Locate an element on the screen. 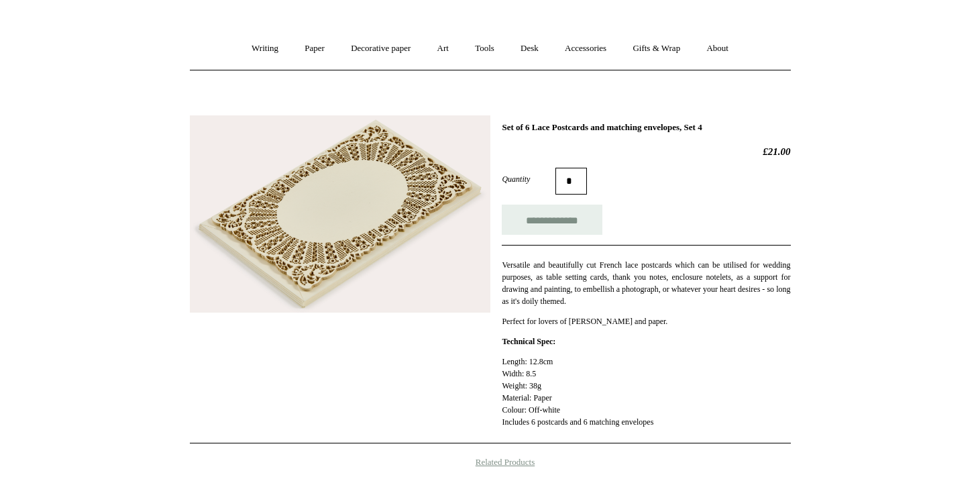 This screenshot has width=980, height=477. a: Decorative paper is located at coordinates (380, 48).